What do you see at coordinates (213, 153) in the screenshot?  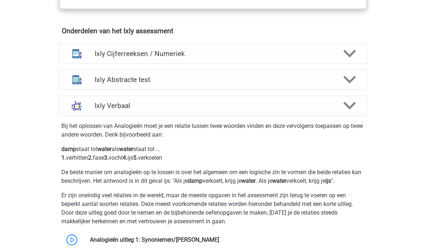 I see `p: staat tot als staat tot ... verhitten fase vocht ijs verkoelen` at bounding box center [213, 153].